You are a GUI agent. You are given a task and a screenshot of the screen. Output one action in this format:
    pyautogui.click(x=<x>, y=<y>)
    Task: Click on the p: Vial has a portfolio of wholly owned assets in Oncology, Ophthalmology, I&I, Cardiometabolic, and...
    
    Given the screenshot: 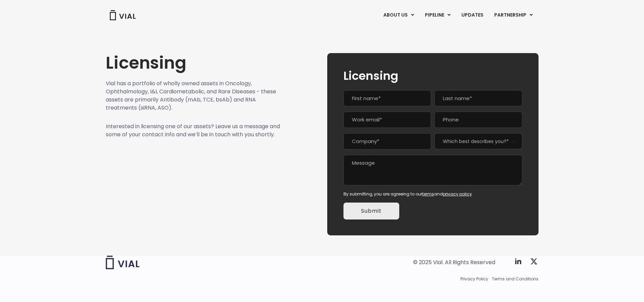 What is the action you would take?
    pyautogui.click(x=193, y=96)
    